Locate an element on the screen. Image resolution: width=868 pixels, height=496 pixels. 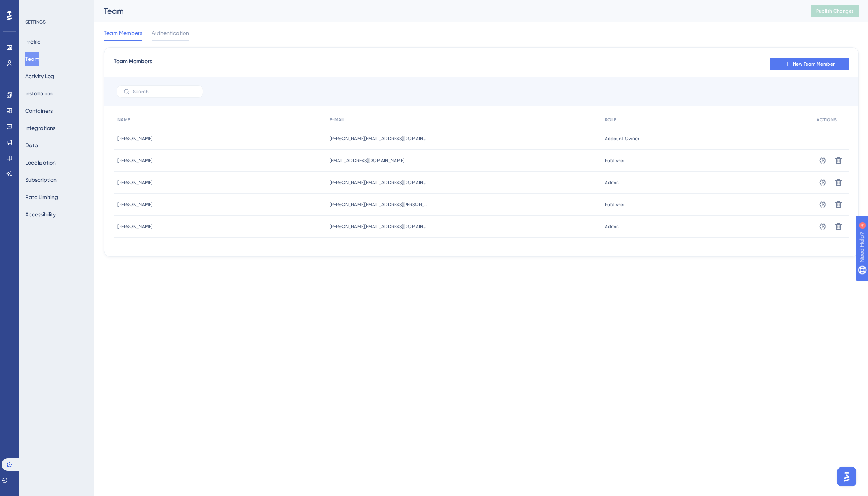
button: Installation is located at coordinates (39, 93).